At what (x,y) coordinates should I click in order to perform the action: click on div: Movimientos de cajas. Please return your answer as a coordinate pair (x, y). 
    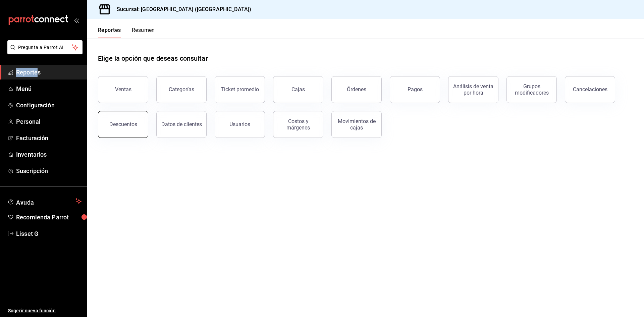
    Looking at the image, I should click on (356, 124).